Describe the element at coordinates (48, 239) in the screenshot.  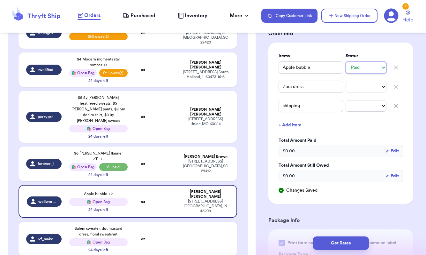
I see `span: ivf_make_way_for_ducklings` at that location.